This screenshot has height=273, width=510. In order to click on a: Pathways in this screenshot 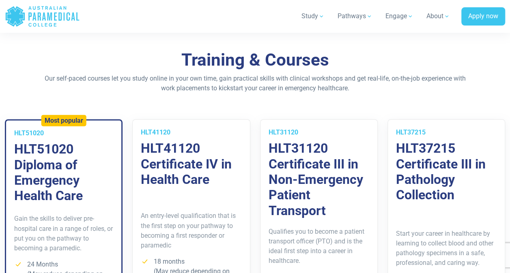, I will do `click(355, 16)`.